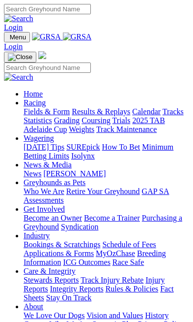  What do you see at coordinates (54, 315) in the screenshot?
I see `a: We Love Our Dogs` at bounding box center [54, 315].